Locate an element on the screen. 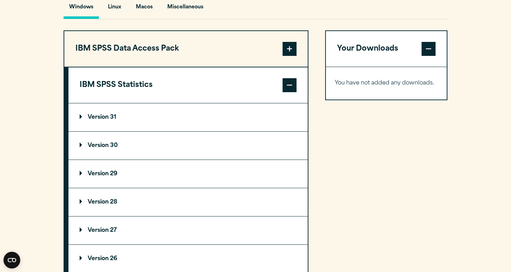 Image resolution: width=511 pixels, height=272 pixels. p: Version 29 is located at coordinates (99, 174).